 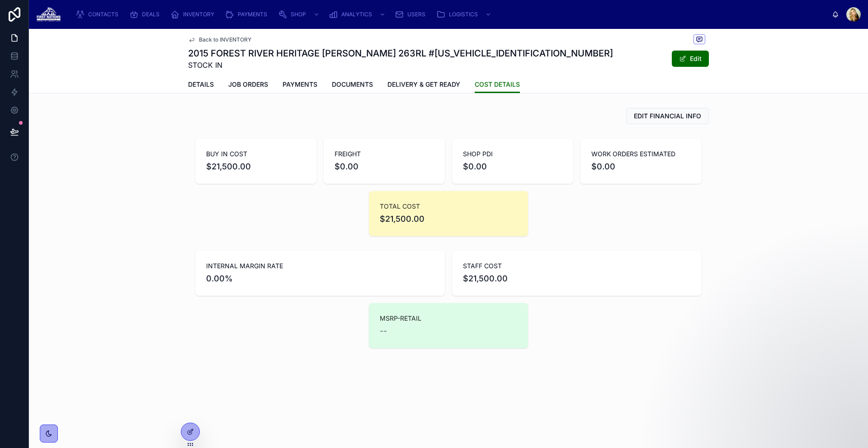 What do you see at coordinates (248, 85) in the screenshot?
I see `a: JOB ORDERS` at bounding box center [248, 85].